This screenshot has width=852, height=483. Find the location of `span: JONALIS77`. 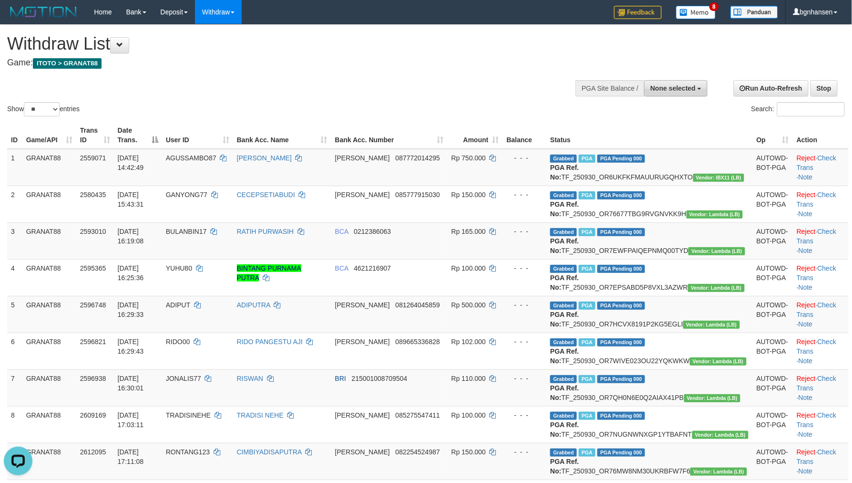

span: JONALIS77 is located at coordinates (184, 378).